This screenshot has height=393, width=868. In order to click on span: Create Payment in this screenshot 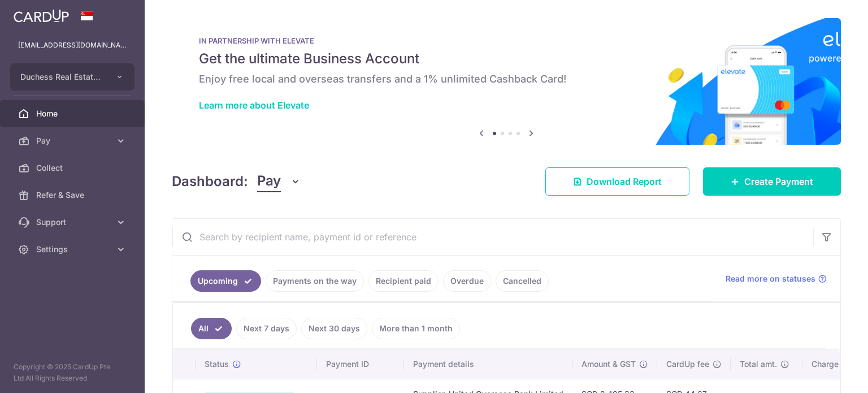, I will do `click(779, 181)`.